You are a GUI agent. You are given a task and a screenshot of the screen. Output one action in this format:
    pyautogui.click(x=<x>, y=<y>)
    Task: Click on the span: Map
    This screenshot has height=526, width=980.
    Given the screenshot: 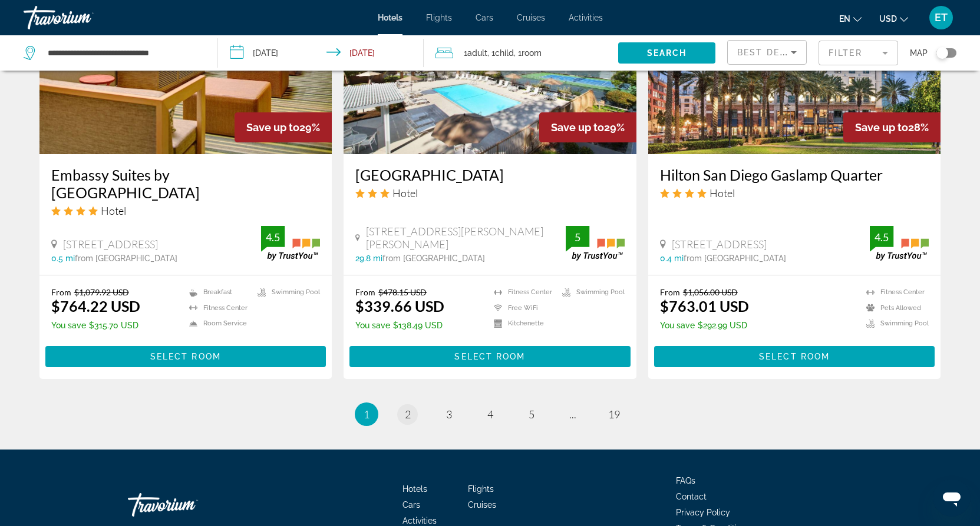 What is the action you would take?
    pyautogui.click(x=918, y=53)
    